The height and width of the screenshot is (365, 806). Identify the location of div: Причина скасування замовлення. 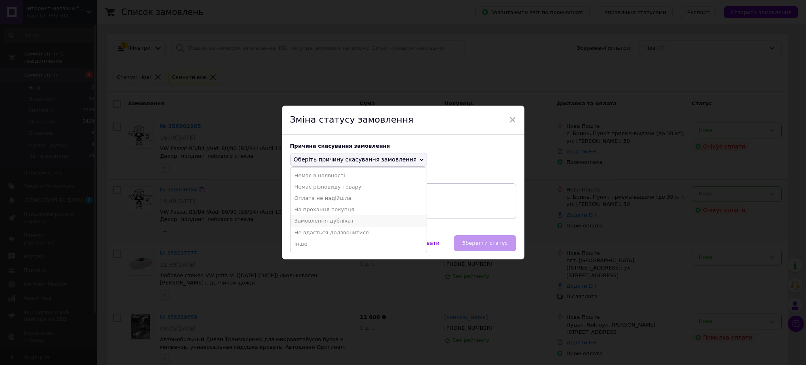
(403, 146).